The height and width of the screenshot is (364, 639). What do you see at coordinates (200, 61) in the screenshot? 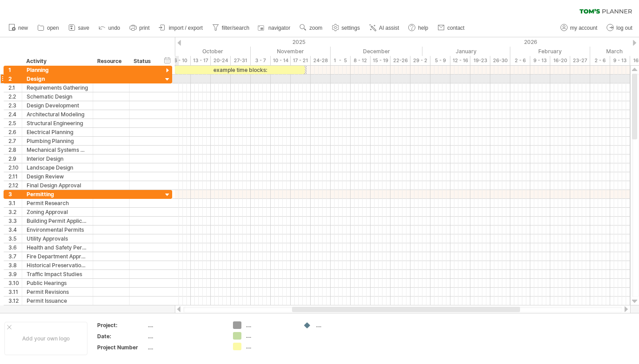
I see `div: 13 - 17` at bounding box center [200, 61].